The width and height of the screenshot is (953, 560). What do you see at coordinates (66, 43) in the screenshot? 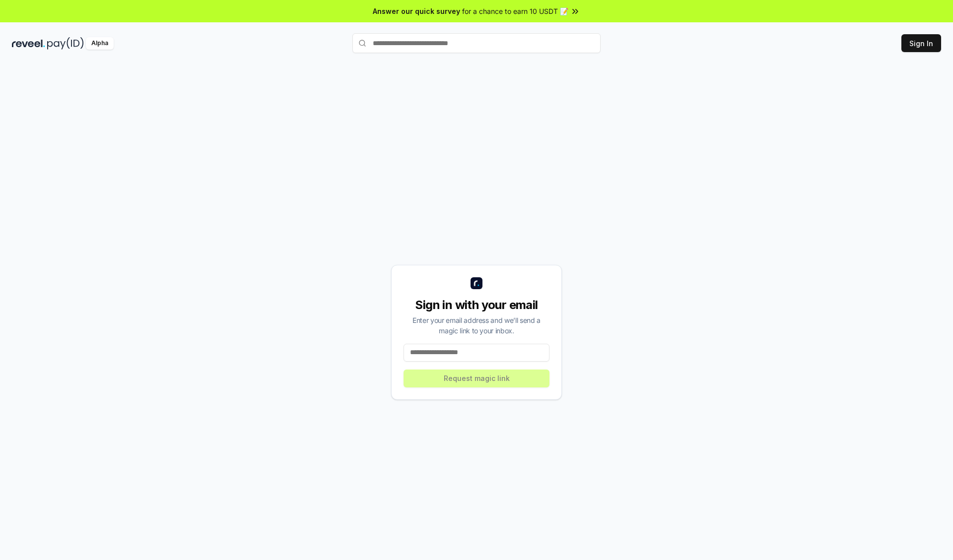
I see `img: pay_id` at bounding box center [66, 43].